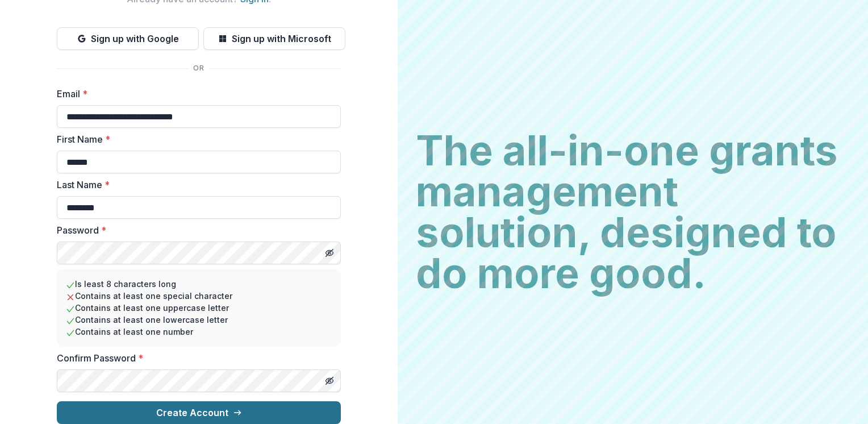 Image resolution: width=868 pixels, height=424 pixels. What do you see at coordinates (199, 296) in the screenshot?
I see `li: Contains at least one special character` at bounding box center [199, 296].